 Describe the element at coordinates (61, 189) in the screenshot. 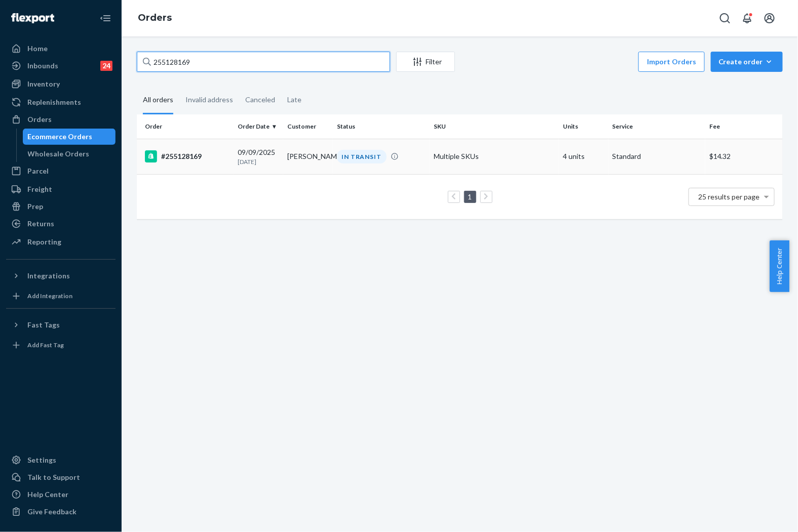

I see `a: Freight` at that location.